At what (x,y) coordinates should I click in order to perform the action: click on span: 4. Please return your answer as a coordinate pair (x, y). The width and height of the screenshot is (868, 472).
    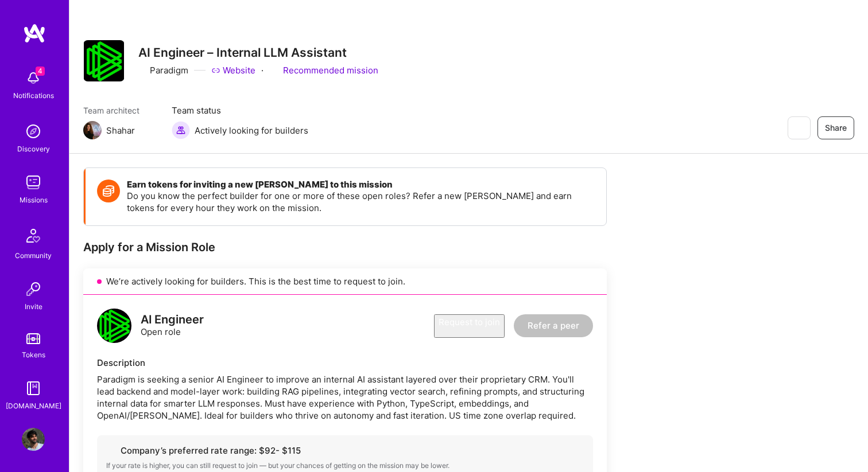
    Looking at the image, I should click on (40, 71).